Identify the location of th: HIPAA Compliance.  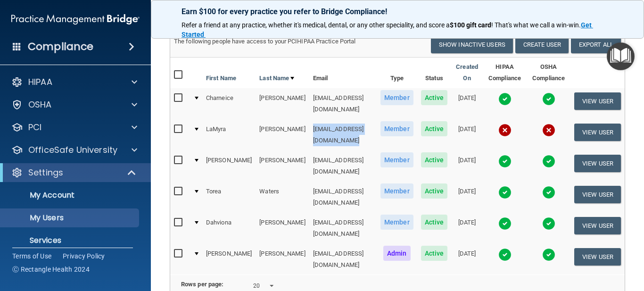
(504, 73).